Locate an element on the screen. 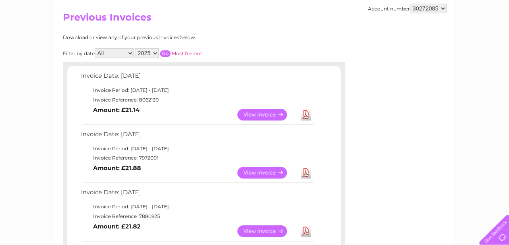 This screenshot has height=245, width=509. span: 0333 014 3131 is located at coordinates (385, 9).